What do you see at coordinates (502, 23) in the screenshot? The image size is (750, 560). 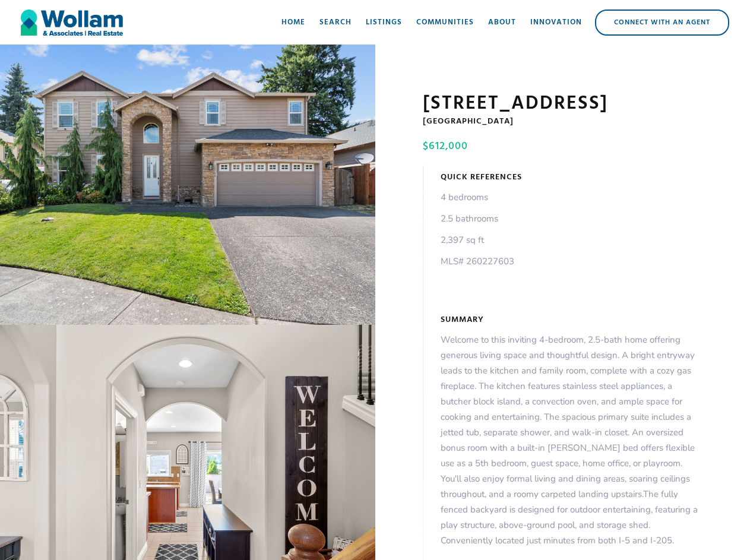 I see `div: About` at bounding box center [502, 23].